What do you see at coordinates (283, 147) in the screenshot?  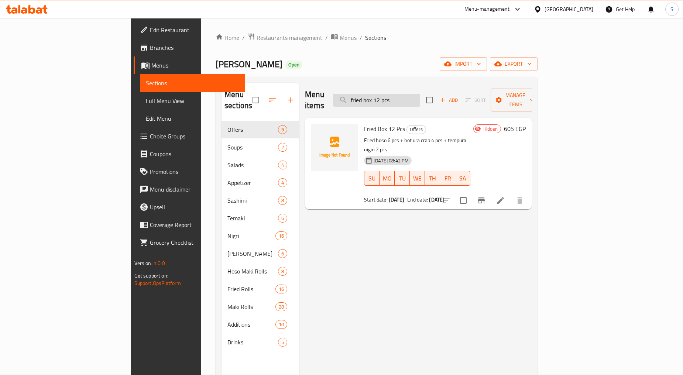 I see `span: 2` at bounding box center [283, 147].